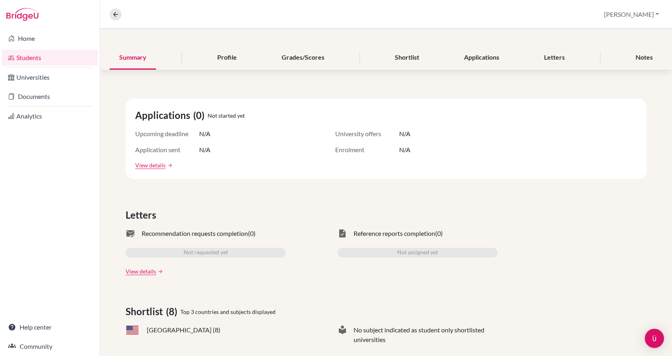 This screenshot has width=672, height=356. What do you see at coordinates (303, 58) in the screenshot?
I see `div: Grades/Scores` at bounding box center [303, 58].